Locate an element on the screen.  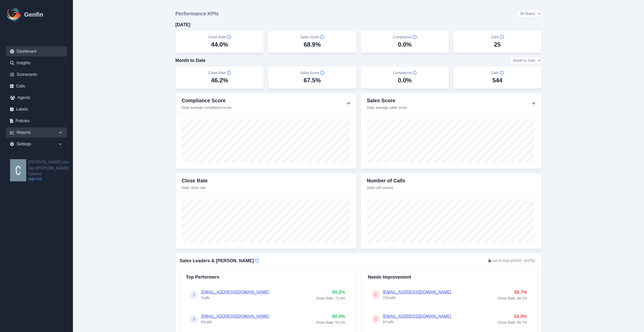
p: Close Rate: 71.4 % is located at coordinates (330, 298).